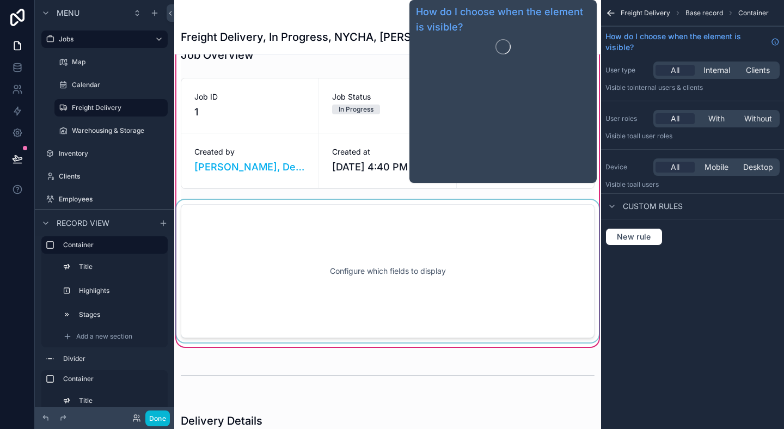 The width and height of the screenshot is (784, 429). I want to click on div: scrollable content, so click(105, 321).